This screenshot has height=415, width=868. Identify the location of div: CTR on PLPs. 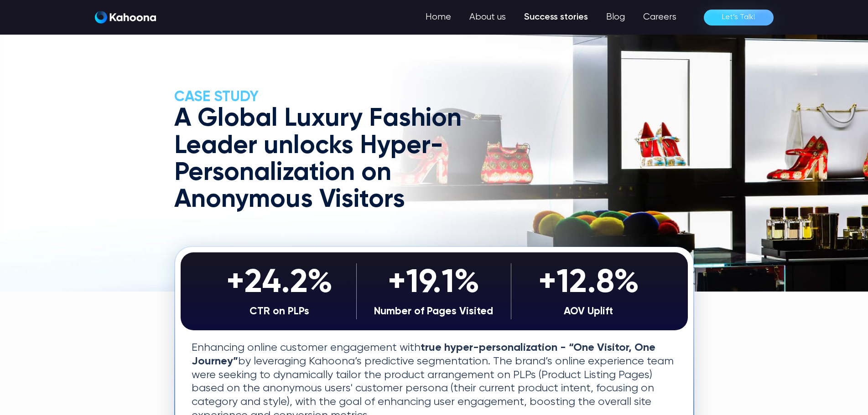
(280, 312).